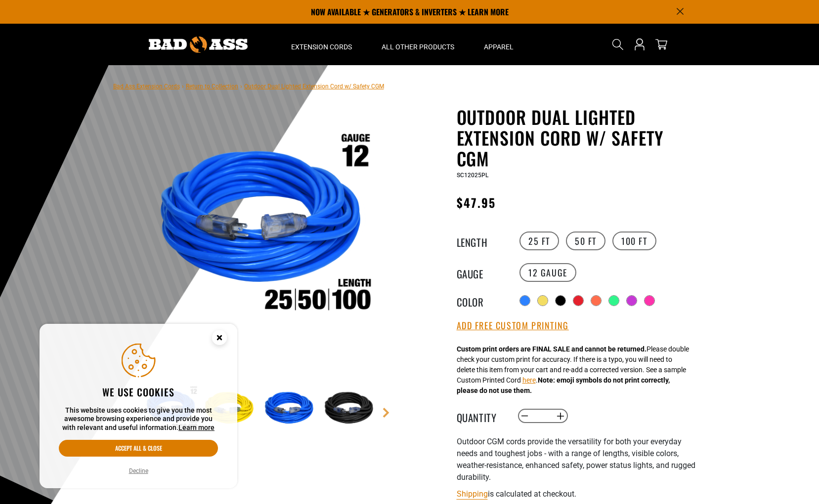 The image size is (819, 504). I want to click on a: Return to Collection, so click(212, 86).